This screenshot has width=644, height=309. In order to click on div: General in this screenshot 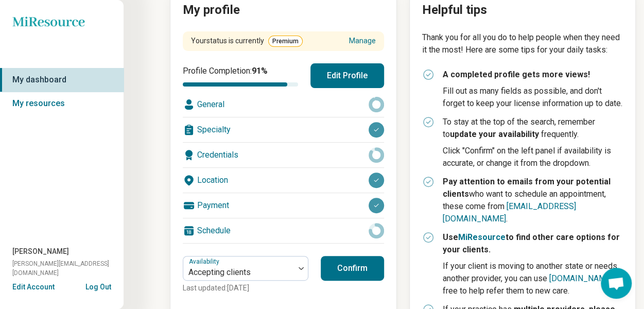, I will do `click(283, 105)`.